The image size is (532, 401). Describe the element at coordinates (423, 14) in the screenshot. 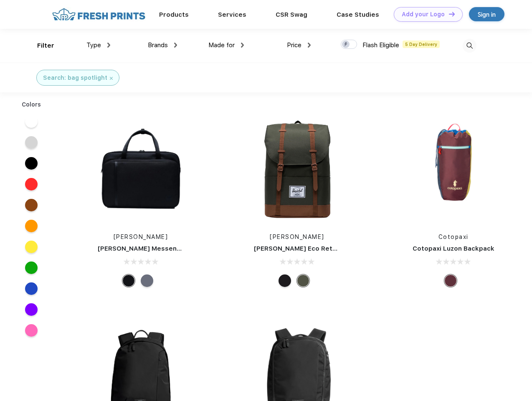

I see `div: Add your Logo` at that location.